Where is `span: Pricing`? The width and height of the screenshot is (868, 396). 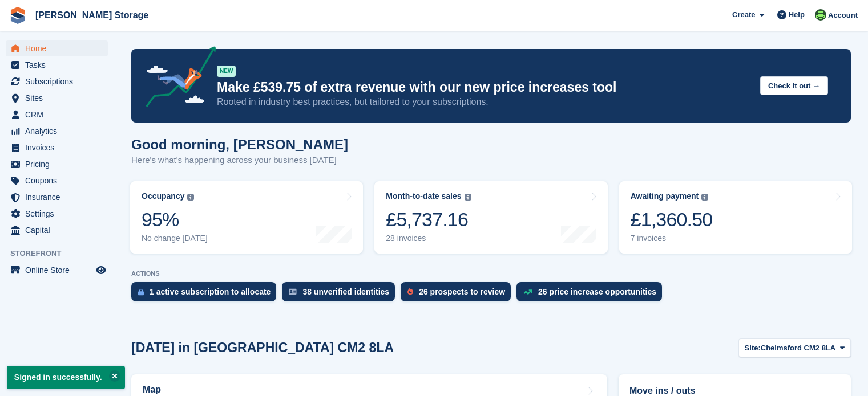 span: Pricing is located at coordinates (59, 164).